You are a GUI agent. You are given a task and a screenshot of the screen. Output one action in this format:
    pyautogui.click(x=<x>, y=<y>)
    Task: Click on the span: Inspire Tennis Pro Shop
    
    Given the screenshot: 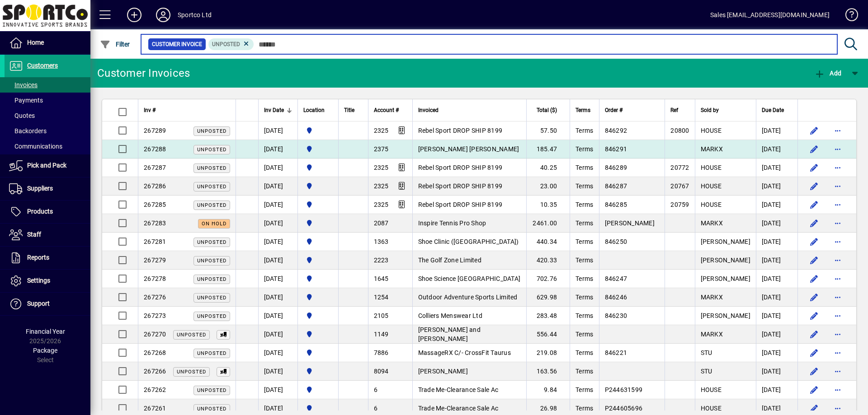 What is the action you would take?
    pyautogui.click(x=452, y=223)
    